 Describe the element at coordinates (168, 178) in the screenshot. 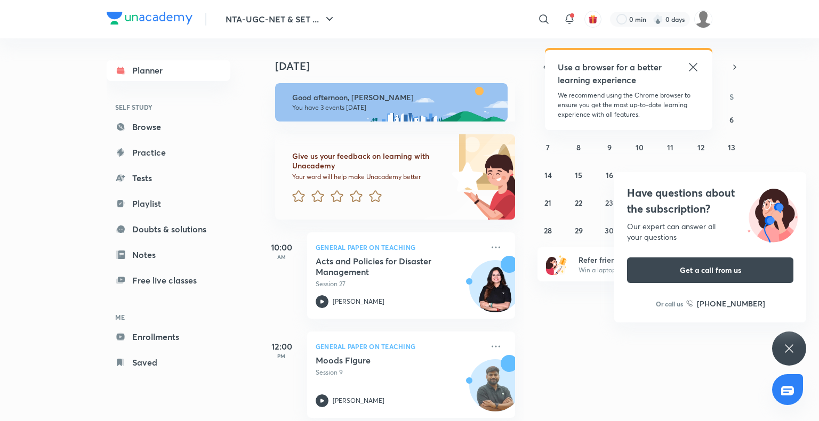

I see `a: Tests` at that location.